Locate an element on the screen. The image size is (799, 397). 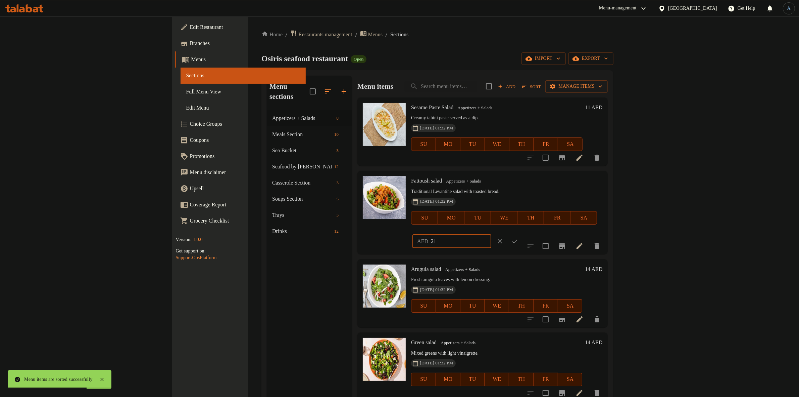
img: Arugula salad is located at coordinates (384, 286).